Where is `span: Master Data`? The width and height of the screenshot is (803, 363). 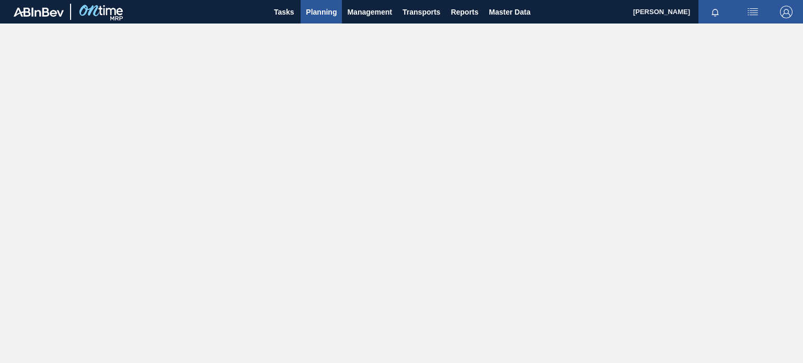
span: Master Data is located at coordinates (509, 12).